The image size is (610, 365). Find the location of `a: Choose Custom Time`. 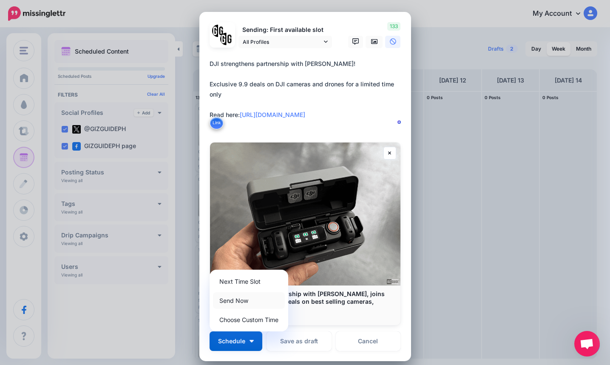

a: Choose Custom Time is located at coordinates (249, 319).